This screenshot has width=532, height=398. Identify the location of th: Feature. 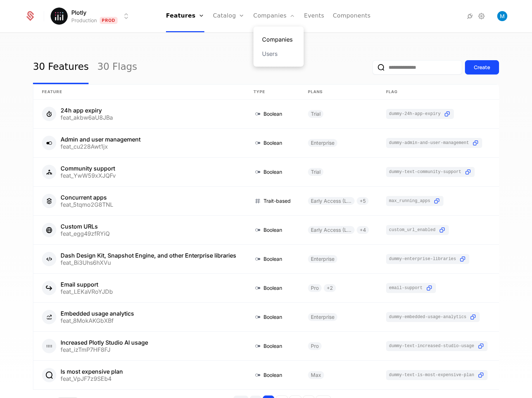
(139, 92).